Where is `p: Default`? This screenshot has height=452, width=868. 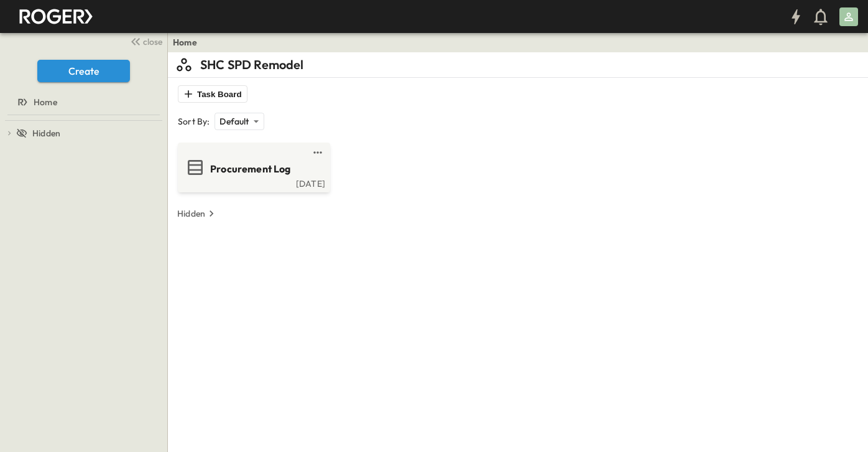 p: Default is located at coordinates (234, 121).